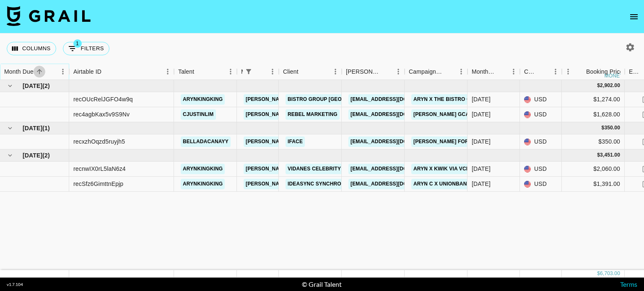 The height and width of the screenshot is (291, 644). I want to click on button: Show filters, so click(86, 49).